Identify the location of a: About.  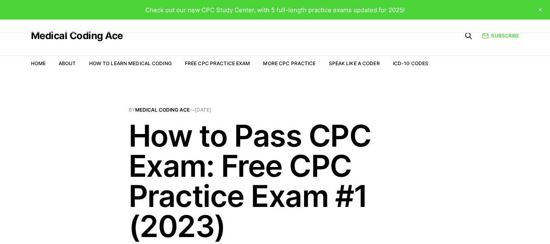
(67, 63).